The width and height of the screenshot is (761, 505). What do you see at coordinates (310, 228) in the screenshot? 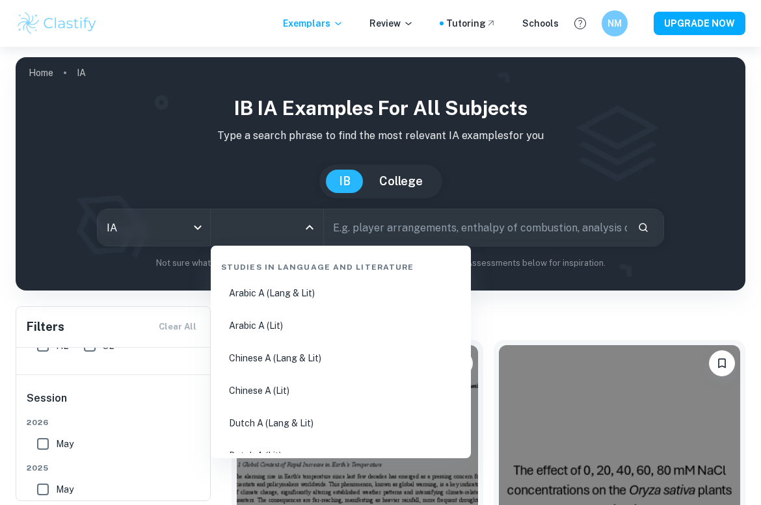
I see `button: Close` at bounding box center [310, 228].